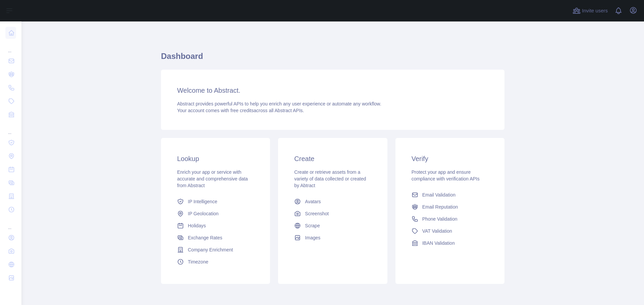 This screenshot has height=305, width=644. What do you see at coordinates (439, 219) in the screenshot?
I see `span: Phone Validation` at bounding box center [439, 219].